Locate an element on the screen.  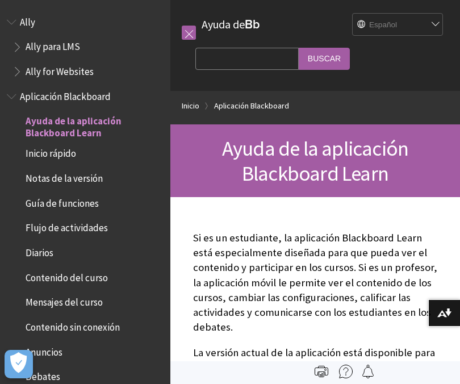
strong: Bb is located at coordinates (252, 24).